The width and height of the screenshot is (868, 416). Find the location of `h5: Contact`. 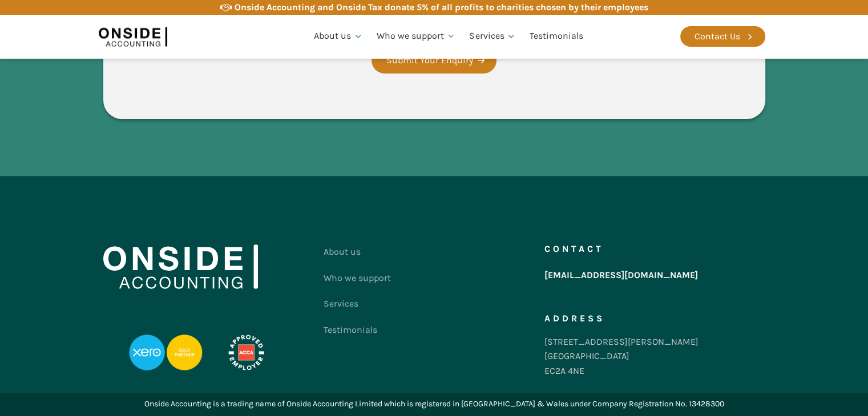

h5: Contact is located at coordinates (574, 249).